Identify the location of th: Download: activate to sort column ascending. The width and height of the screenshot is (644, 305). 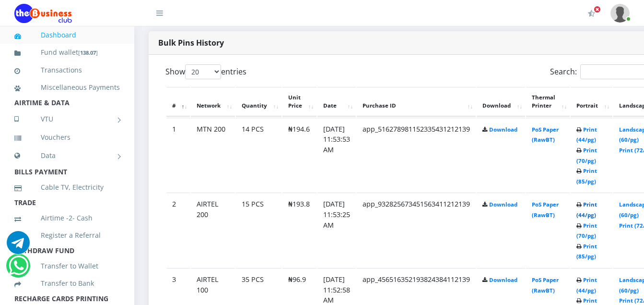
(501, 101).